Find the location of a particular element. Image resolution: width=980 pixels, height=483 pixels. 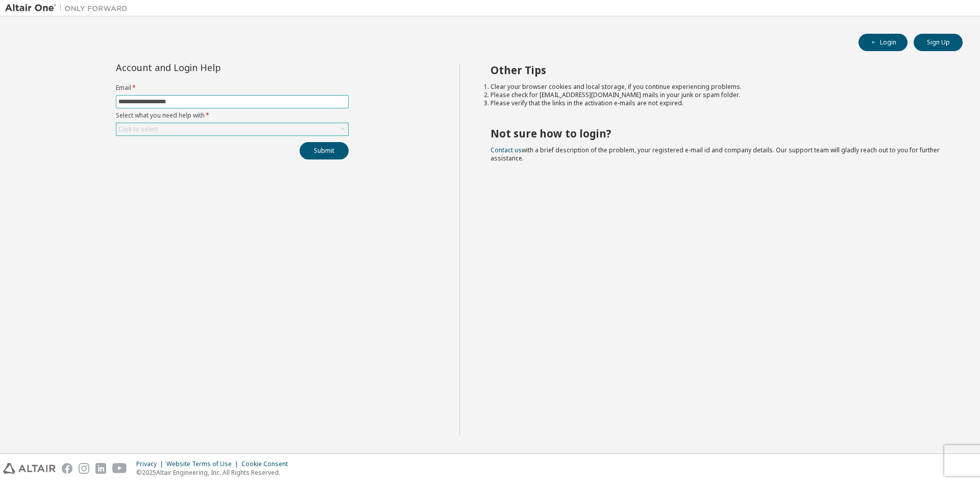

p: © 2025 Altair Engineering, Inc. All Rights Reserved. is located at coordinates (215, 472).